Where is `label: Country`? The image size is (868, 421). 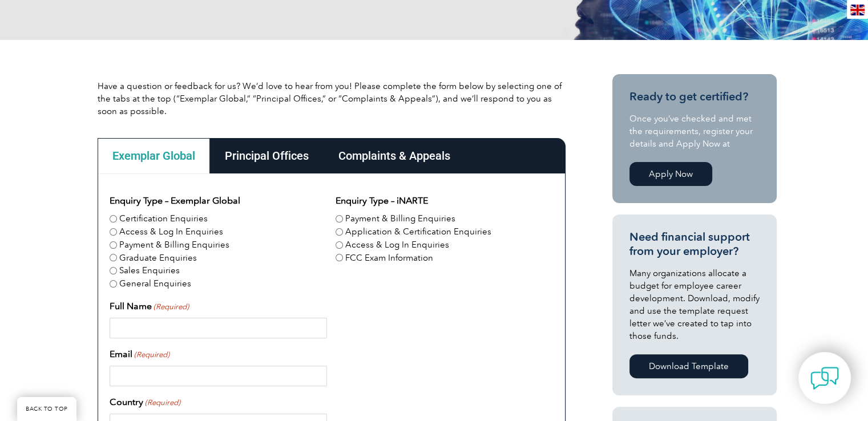 label: Country is located at coordinates (145, 403).